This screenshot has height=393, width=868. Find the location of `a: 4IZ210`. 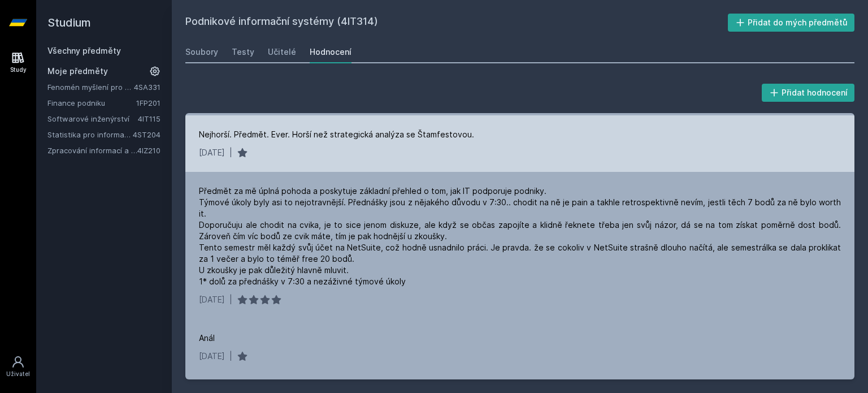

a: 4IZ210 is located at coordinates (149, 151).